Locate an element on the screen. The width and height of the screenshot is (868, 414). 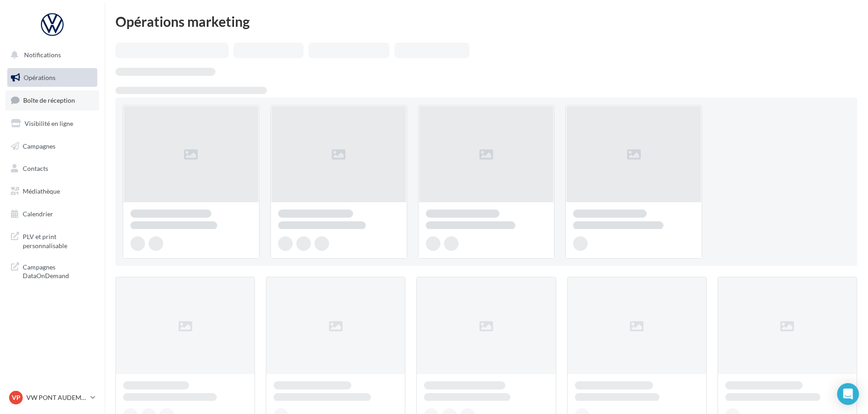
span: Médiathèque is located at coordinates (41, 191).